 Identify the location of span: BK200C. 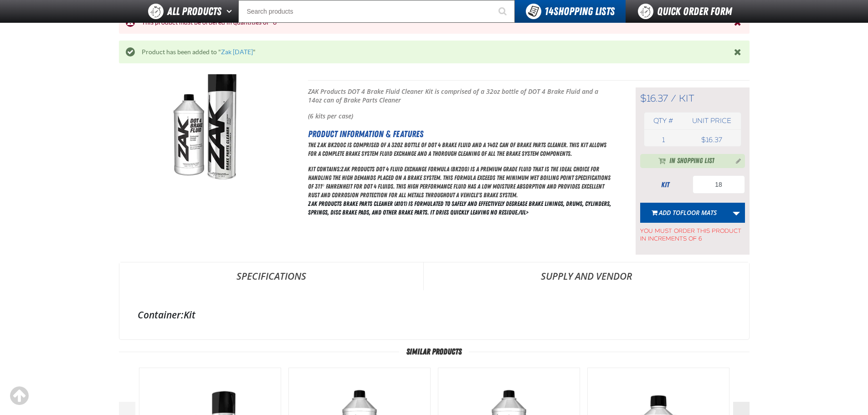
(344, 70).